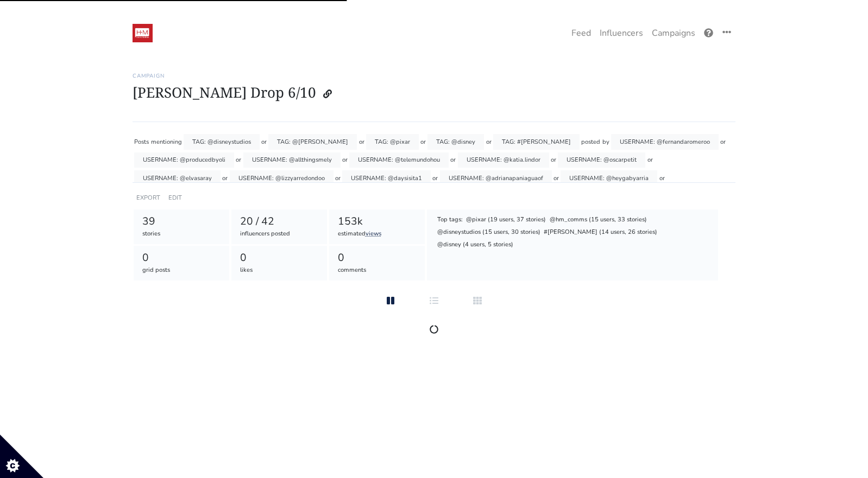 Image resolution: width=868 pixels, height=478 pixels. What do you see at coordinates (222, 142) in the screenshot?
I see `div: TAG: @disneystudios` at bounding box center [222, 142].